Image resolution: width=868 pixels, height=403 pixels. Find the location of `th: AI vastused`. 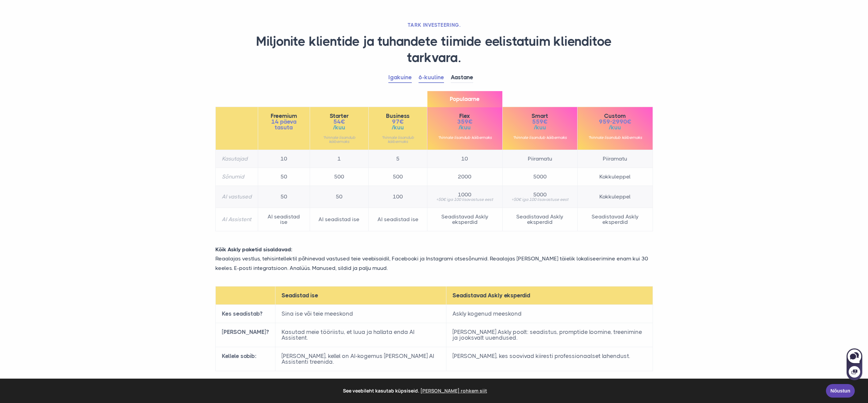

th: AI vastused is located at coordinates (236, 197).